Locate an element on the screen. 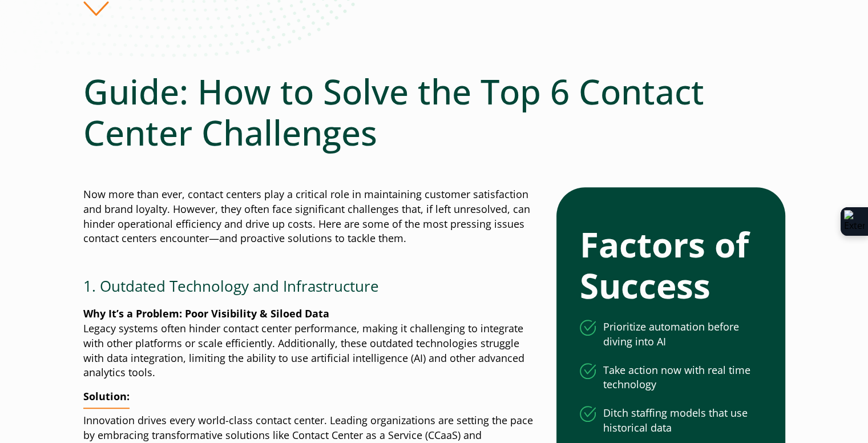 The height and width of the screenshot is (443, 868). strong: Why It’s a Problem: is located at coordinates (132, 313).